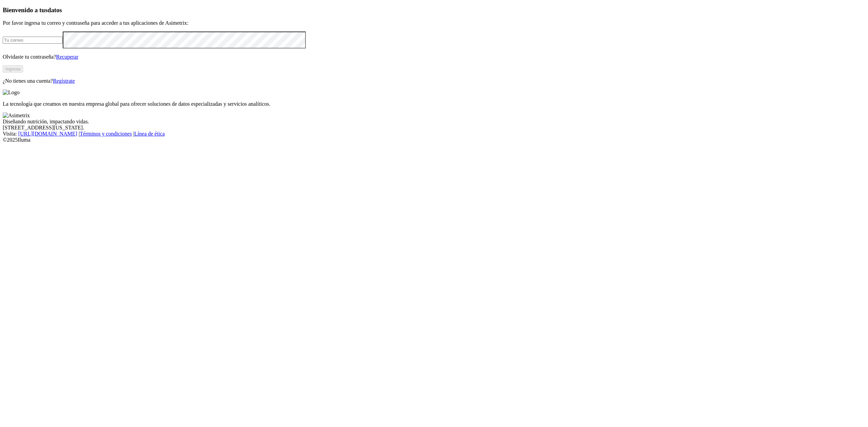 This screenshot has height=427, width=868. I want to click on img: Asimetrix, so click(16, 116).